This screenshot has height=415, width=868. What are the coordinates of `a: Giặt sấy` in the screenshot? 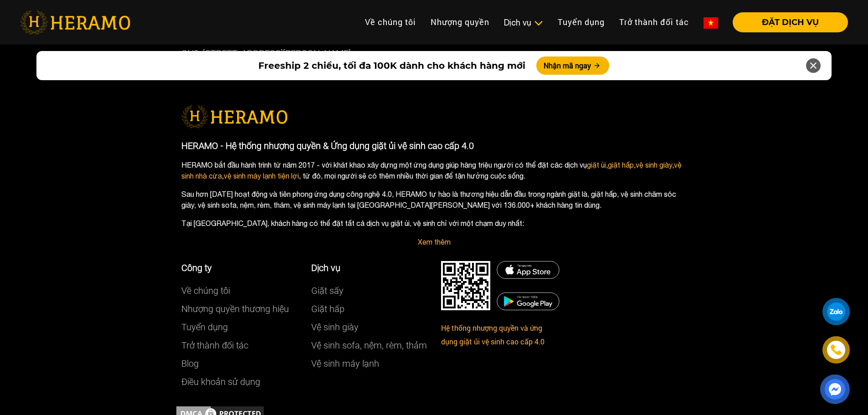 It's located at (327, 291).